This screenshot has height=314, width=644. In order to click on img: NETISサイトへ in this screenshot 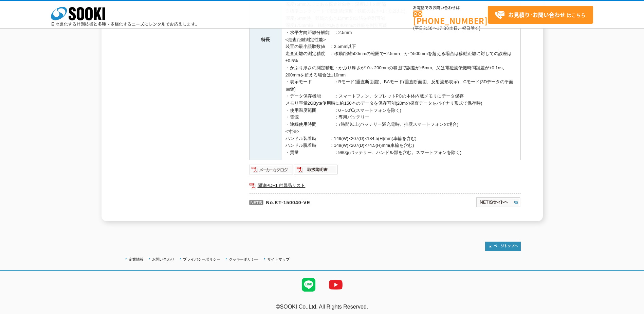, I will do `click(498, 202)`.